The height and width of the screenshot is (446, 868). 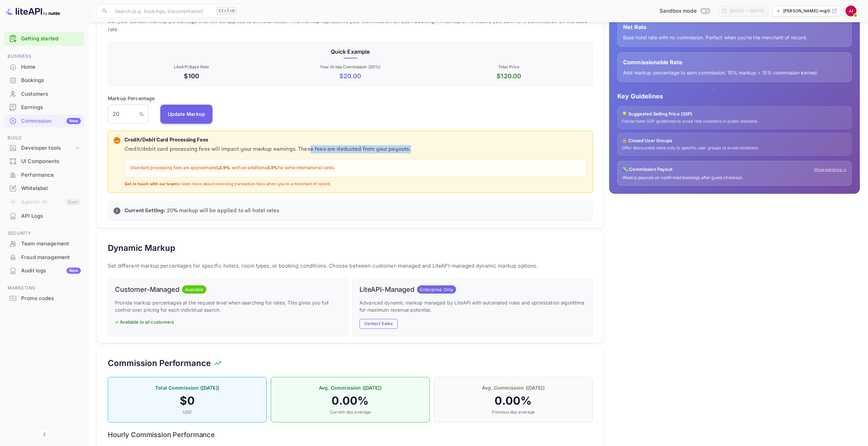 What do you see at coordinates (734, 177) in the screenshot?
I see `p: Weekly payouts on confirmed bookings after guest checkout.` at bounding box center [734, 177].